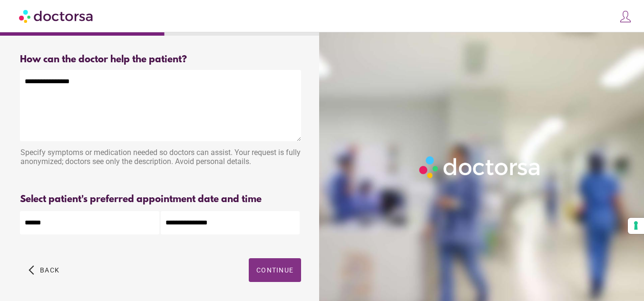 The height and width of the screenshot is (301, 644). Describe the element at coordinates (161, 60) in the screenshot. I see `div: How can the doctor help the patient?` at that location.